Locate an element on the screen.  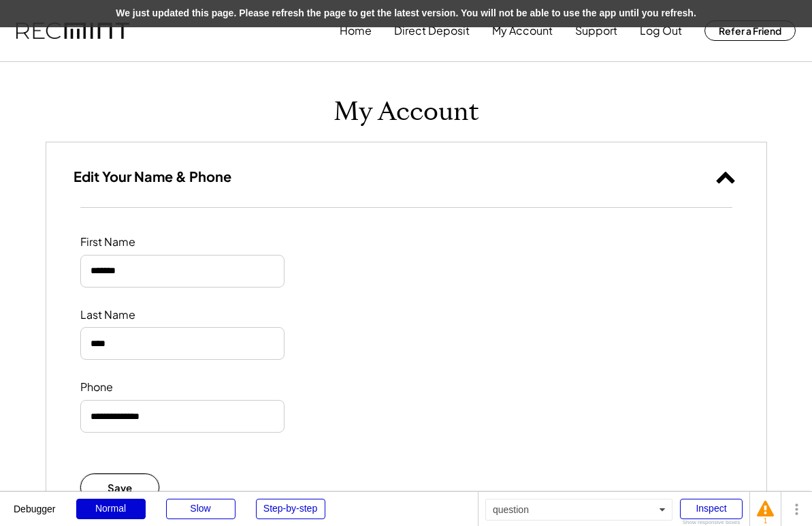
div: Phone is located at coordinates (148, 387).